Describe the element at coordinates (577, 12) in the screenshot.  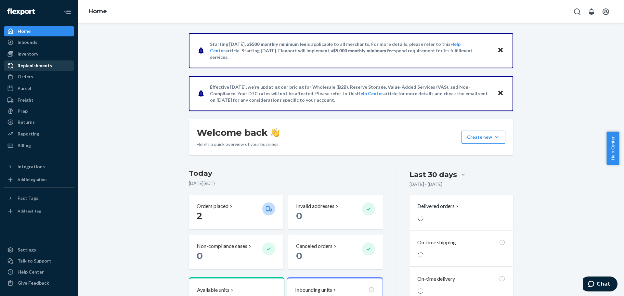
I see `button: Open Search Box` at that location.